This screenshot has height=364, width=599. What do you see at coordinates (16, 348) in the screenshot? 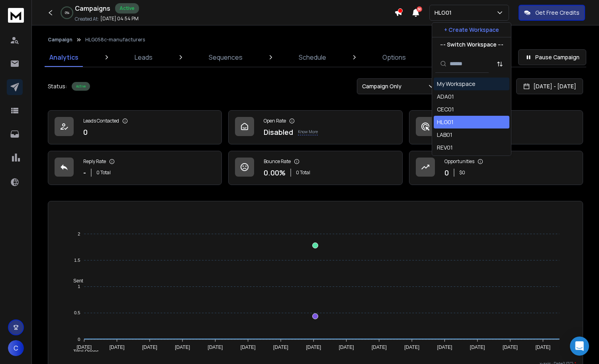
I see `button: C` at bounding box center [16, 348].